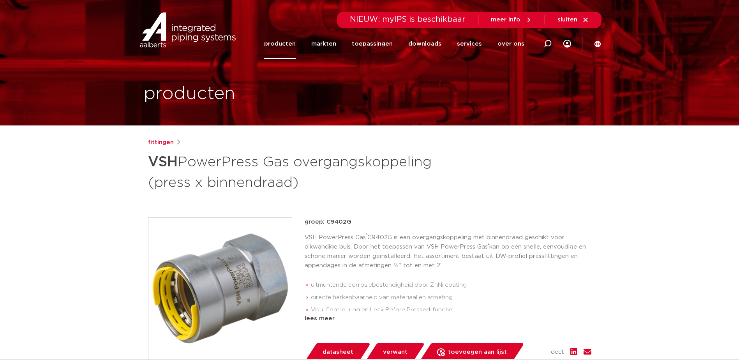  I want to click on li: uitmuntende corrosiebestendigheid door ZnNi coating, so click(451, 285).